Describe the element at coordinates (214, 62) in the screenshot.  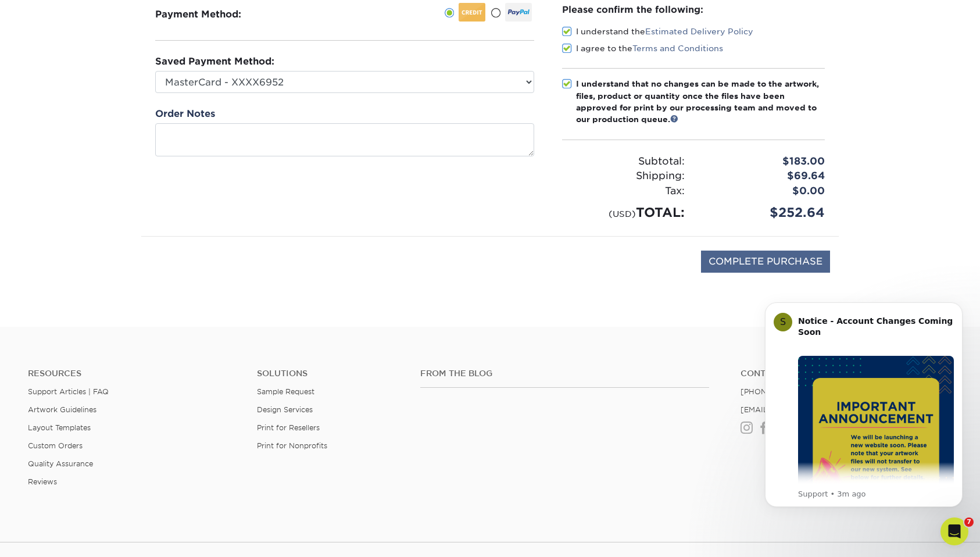
I see `label: Saved Payment Method:` at that location.